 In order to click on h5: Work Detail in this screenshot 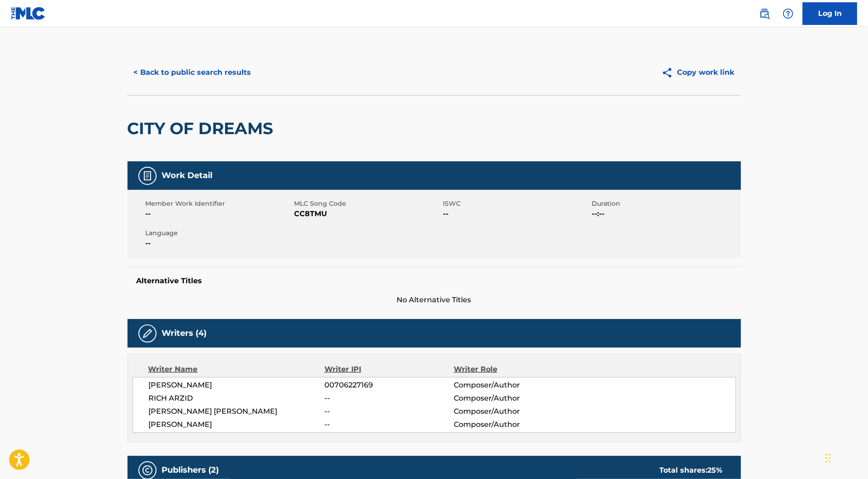, I will do `click(188, 176)`.